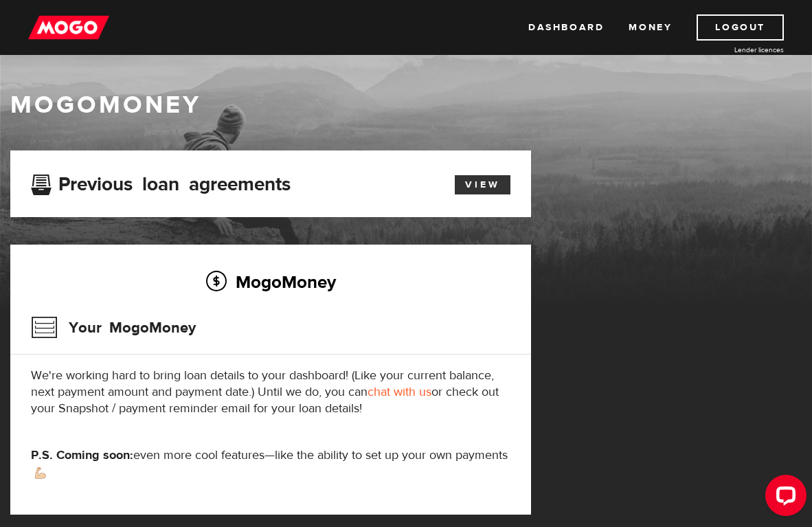 The height and width of the screenshot is (527, 812). What do you see at coordinates (483, 185) in the screenshot?
I see `a: View` at bounding box center [483, 185].